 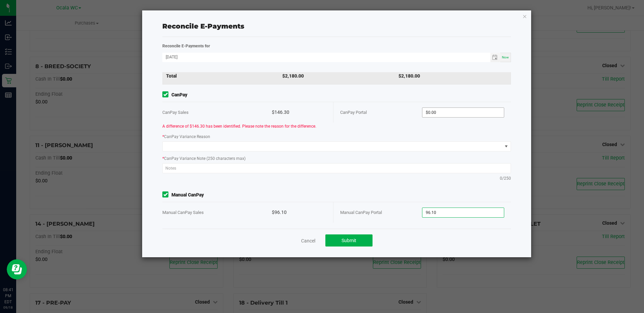 I want to click on div: $96.10, so click(x=299, y=213).